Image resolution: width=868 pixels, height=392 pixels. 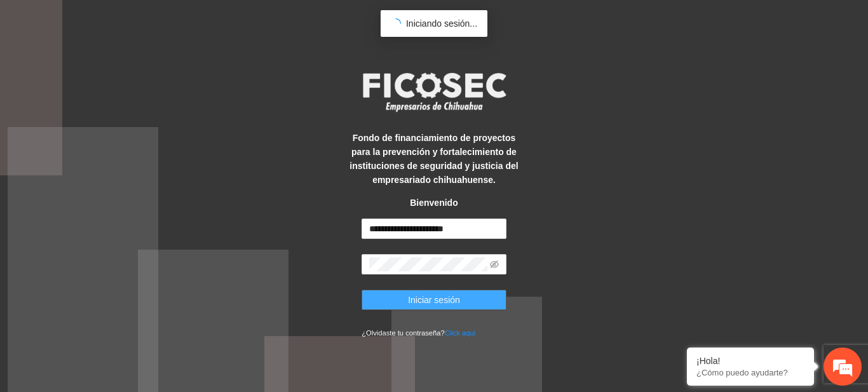 What do you see at coordinates (434, 300) in the screenshot?
I see `button: Iniciar sesión` at bounding box center [434, 300].